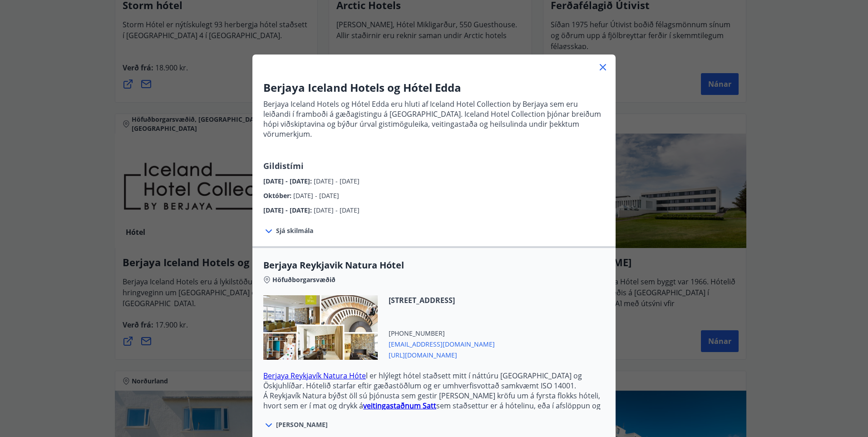 This screenshot has width=868, height=437. What do you see at coordinates (283, 166) in the screenshot?
I see `span: Gildistími` at bounding box center [283, 166].